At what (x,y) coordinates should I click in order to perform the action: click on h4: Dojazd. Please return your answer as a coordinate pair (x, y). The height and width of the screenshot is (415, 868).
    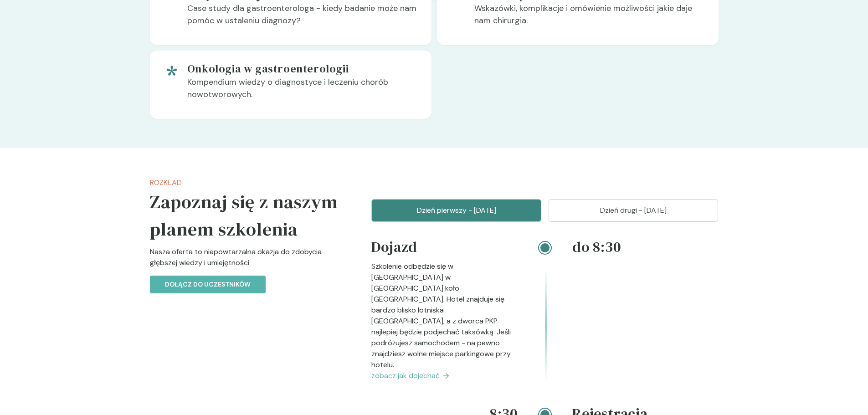
    Looking at the image, I should click on (444, 249).